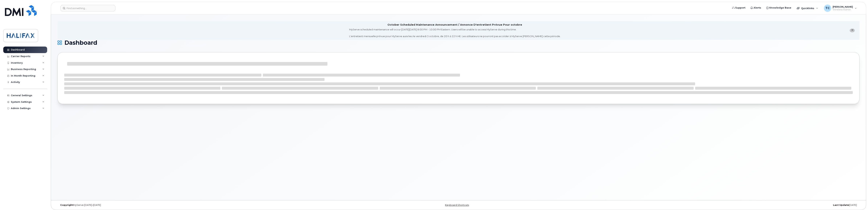  Describe the element at coordinates (80, 43) in the screenshot. I see `span: Dashboard` at that location.